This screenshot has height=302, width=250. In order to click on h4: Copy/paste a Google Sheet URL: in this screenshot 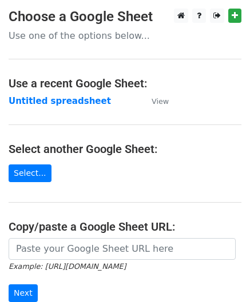, I will do `click(125, 227)`.